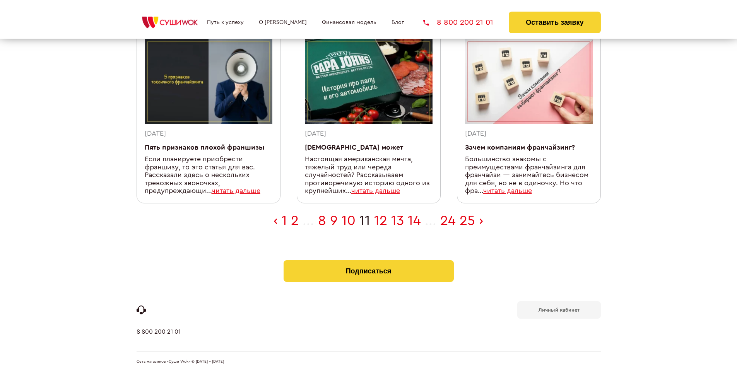 This screenshot has height=372, width=737. What do you see at coordinates (415, 221) in the screenshot?
I see `a: 14` at bounding box center [415, 221].